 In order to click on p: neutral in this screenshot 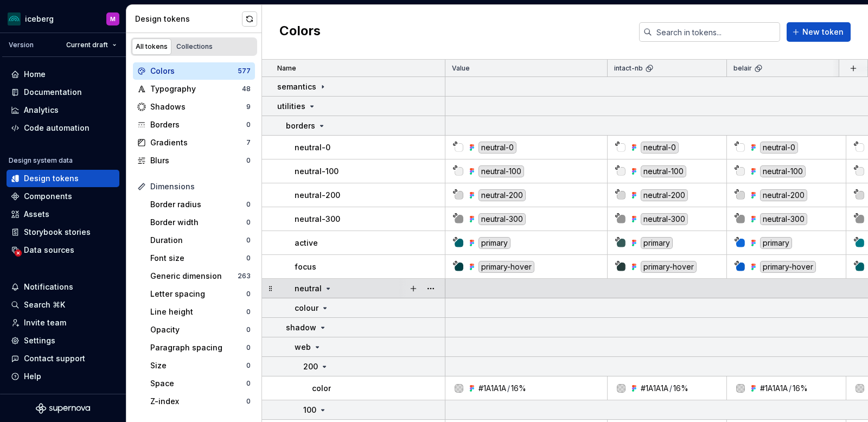, I will do `click(308, 288)`.